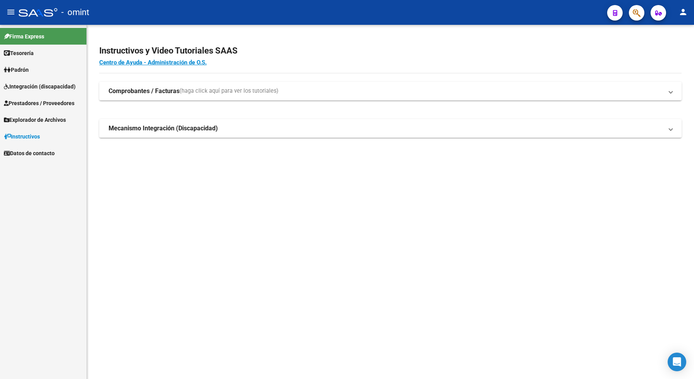 Image resolution: width=694 pixels, height=379 pixels. I want to click on mat-icon: menu, so click(11, 12).